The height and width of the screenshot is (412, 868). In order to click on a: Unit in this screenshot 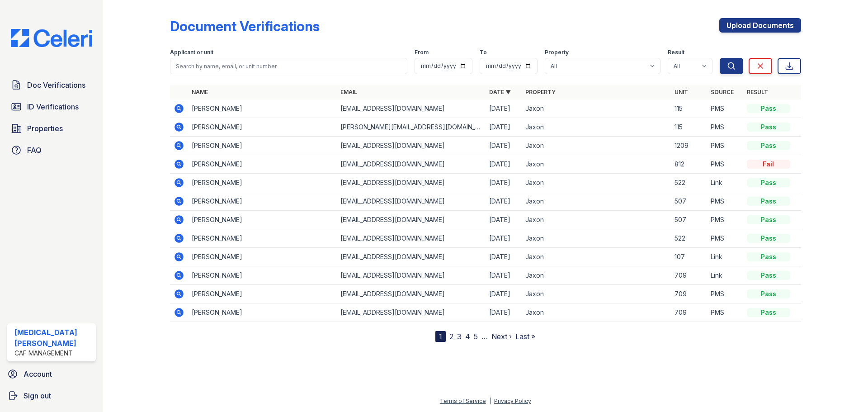, I will do `click(681, 92)`.